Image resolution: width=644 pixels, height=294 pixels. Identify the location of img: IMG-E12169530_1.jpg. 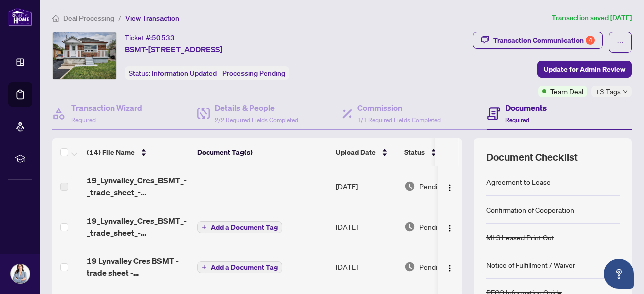
(84, 56).